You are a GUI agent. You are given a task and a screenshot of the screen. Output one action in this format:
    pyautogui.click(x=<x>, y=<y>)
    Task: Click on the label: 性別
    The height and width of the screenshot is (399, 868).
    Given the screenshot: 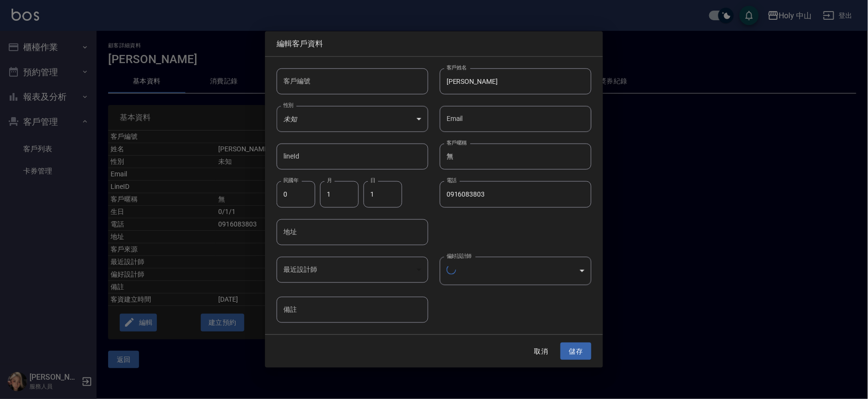 What is the action you would take?
    pyautogui.click(x=288, y=105)
    